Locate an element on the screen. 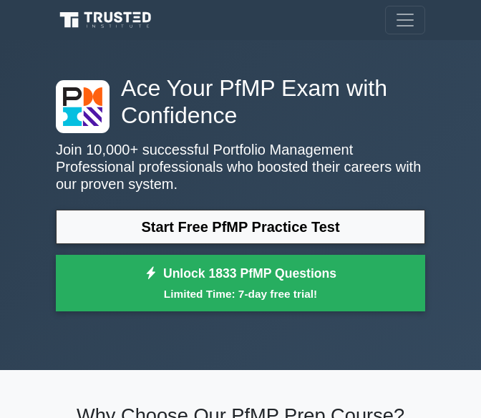 Image resolution: width=481 pixels, height=418 pixels. a: Unlock 1833 PfMP QuestionsLimited Time: 7-day free trial! is located at coordinates (241, 283).